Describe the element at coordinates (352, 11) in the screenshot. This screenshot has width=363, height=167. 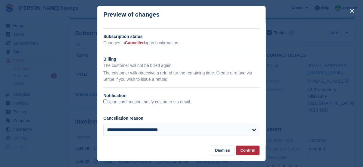
I see `button: close` at that location.